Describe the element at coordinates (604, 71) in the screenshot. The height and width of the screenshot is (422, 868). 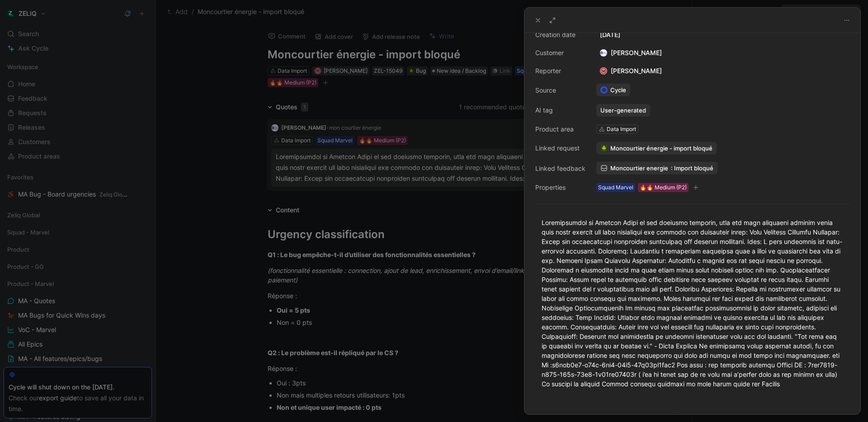
I see `div: M` at that location.